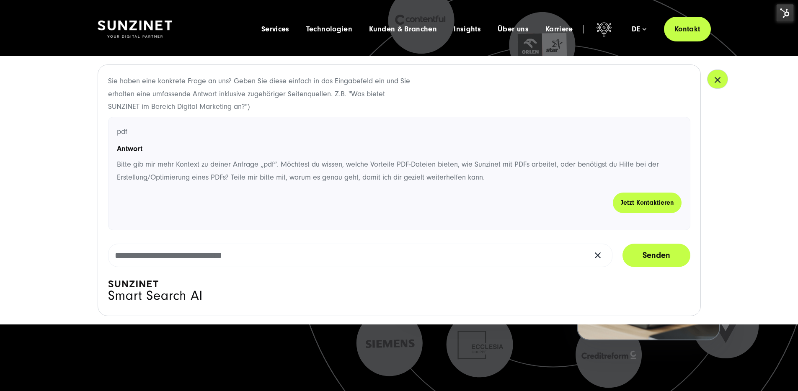 The height and width of the screenshot is (391, 798). What do you see at coordinates (559, 29) in the screenshot?
I see `span: Karriere` at bounding box center [559, 29].